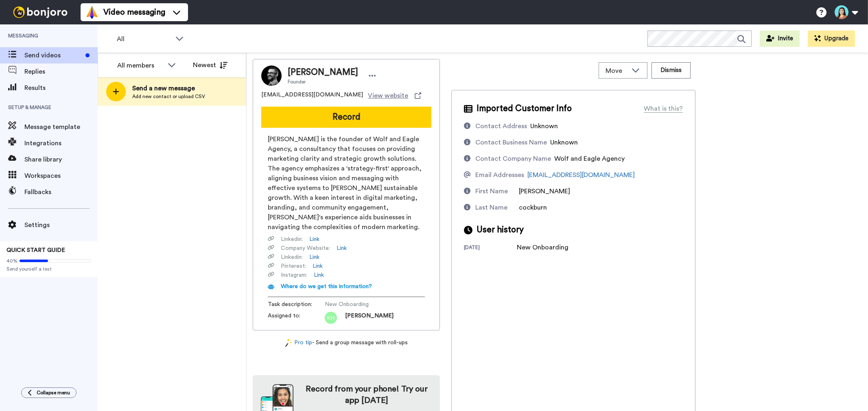 The image size is (868, 411). What do you see at coordinates (36, 250) in the screenshot?
I see `span: QUICK START GUIDE` at bounding box center [36, 250].